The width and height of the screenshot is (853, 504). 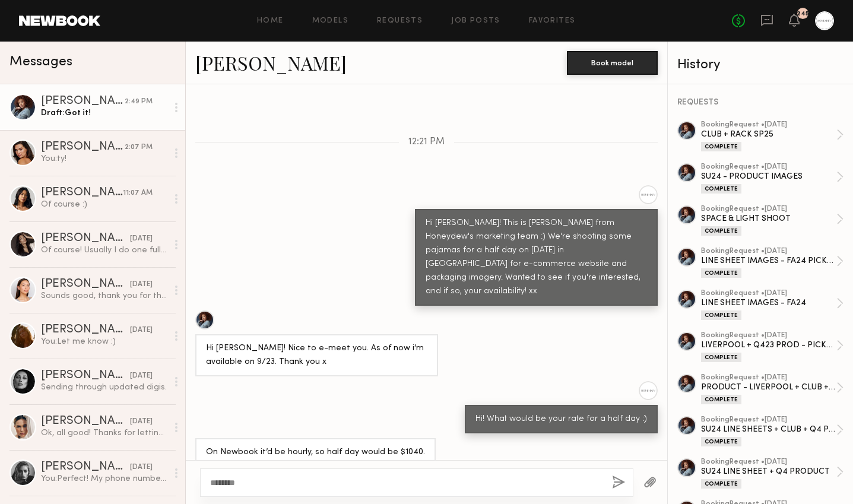 What do you see at coordinates (330, 21) in the screenshot?
I see `a: Models` at bounding box center [330, 21].